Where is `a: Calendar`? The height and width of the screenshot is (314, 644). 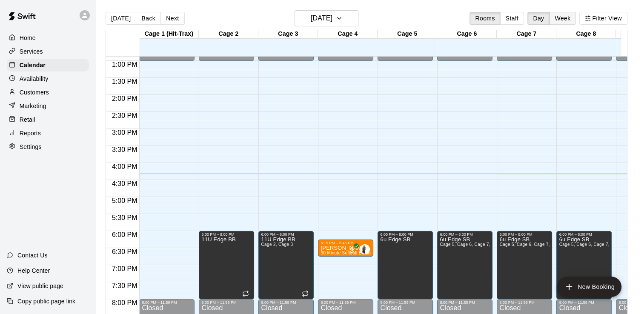
a: Calendar is located at coordinates (48, 65).